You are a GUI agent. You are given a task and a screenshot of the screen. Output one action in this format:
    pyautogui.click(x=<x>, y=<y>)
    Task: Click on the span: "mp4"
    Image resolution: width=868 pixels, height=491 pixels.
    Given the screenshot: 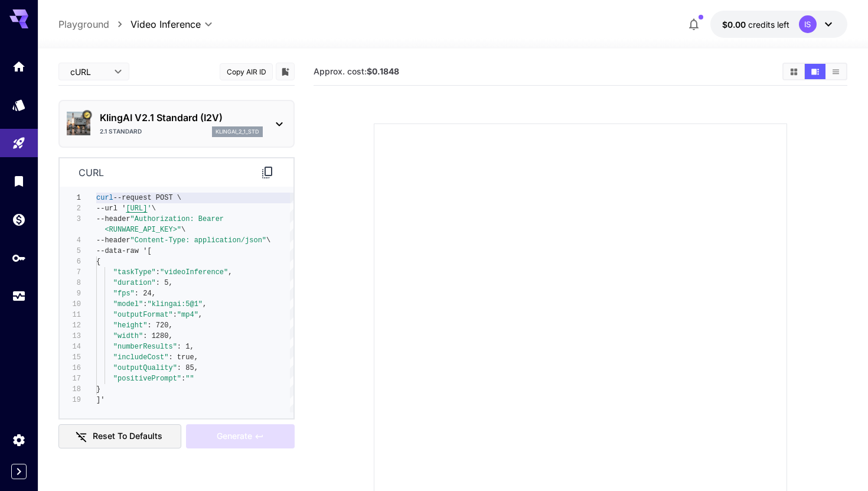 What is the action you would take?
    pyautogui.click(x=188, y=315)
    